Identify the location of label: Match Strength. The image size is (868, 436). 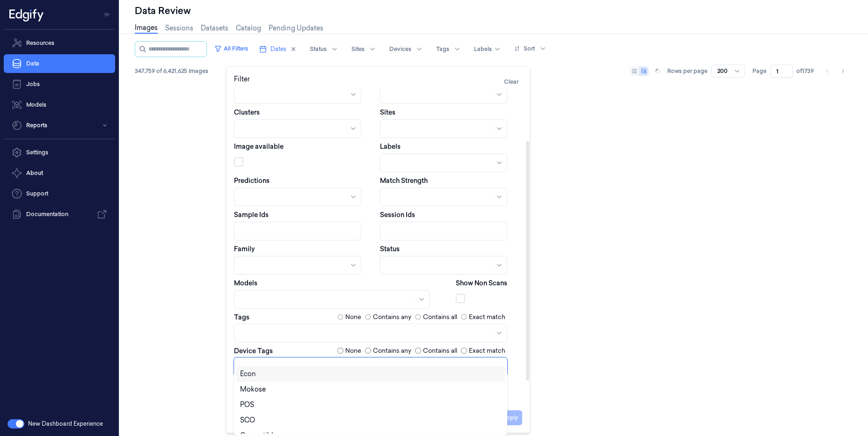
(404, 180).